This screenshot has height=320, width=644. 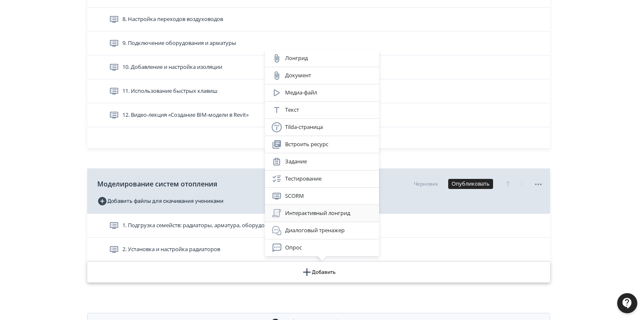 I want to click on div: Документ, so click(x=322, y=75).